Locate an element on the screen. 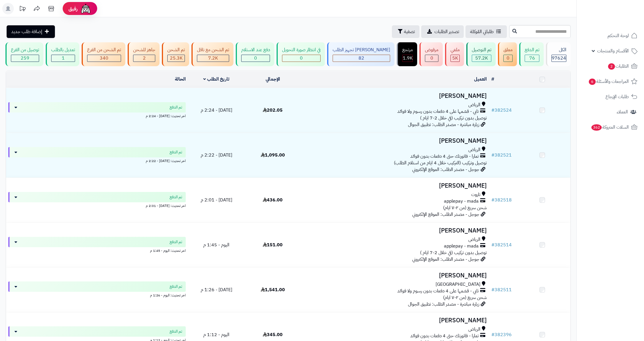 The width and height of the screenshot is (644, 341). a: #382524 is located at coordinates (501, 110).